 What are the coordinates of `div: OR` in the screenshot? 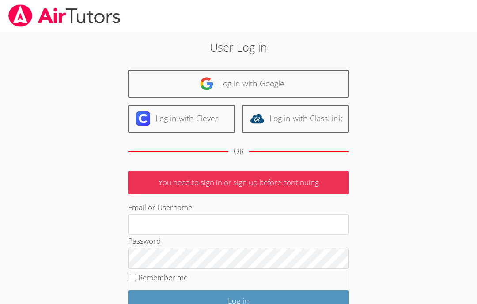 It's located at (238, 152).